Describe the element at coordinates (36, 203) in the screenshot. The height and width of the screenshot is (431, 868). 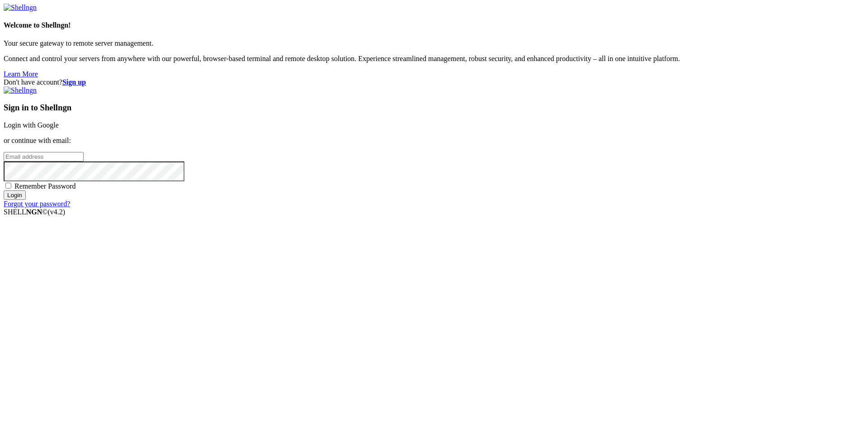
I see `a: Forgot your password?` at that location.